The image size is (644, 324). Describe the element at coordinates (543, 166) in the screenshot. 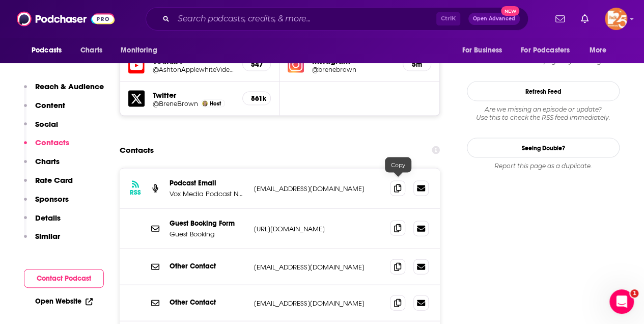

I see `div: Report this page as a duplicate.` at that location.